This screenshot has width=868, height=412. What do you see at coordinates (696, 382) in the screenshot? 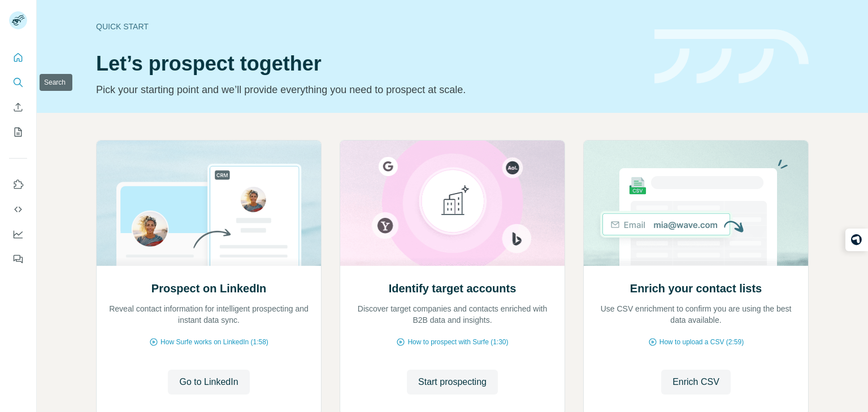
I see `span: Enrich CSV` at bounding box center [696, 382].